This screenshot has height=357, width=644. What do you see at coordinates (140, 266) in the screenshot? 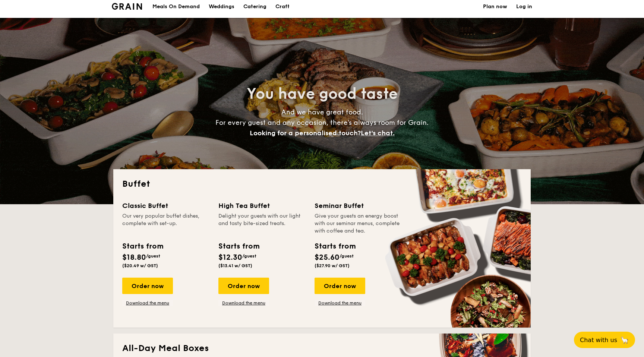
I see `span: ($20.49 w/ GST)` at bounding box center [140, 266].